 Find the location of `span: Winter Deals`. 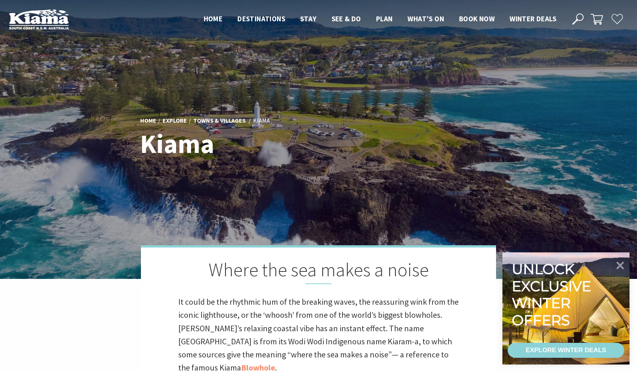

span: Winter Deals is located at coordinates (533, 19).